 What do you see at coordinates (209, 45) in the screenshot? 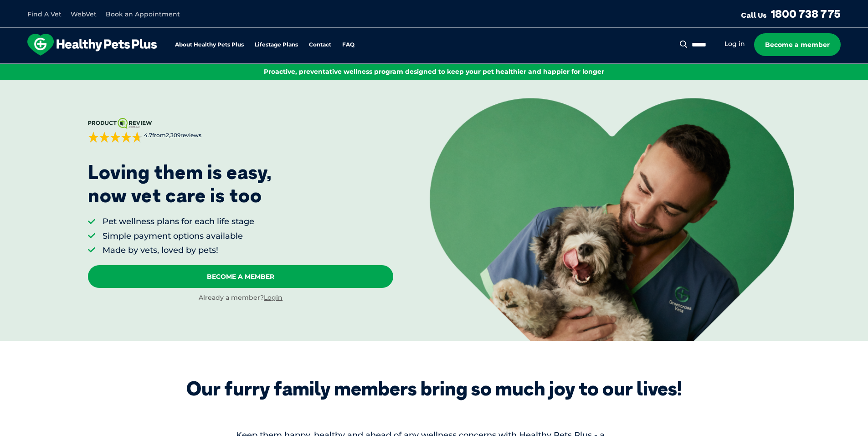
I see `a: About Healthy Pets Plus` at bounding box center [209, 45].